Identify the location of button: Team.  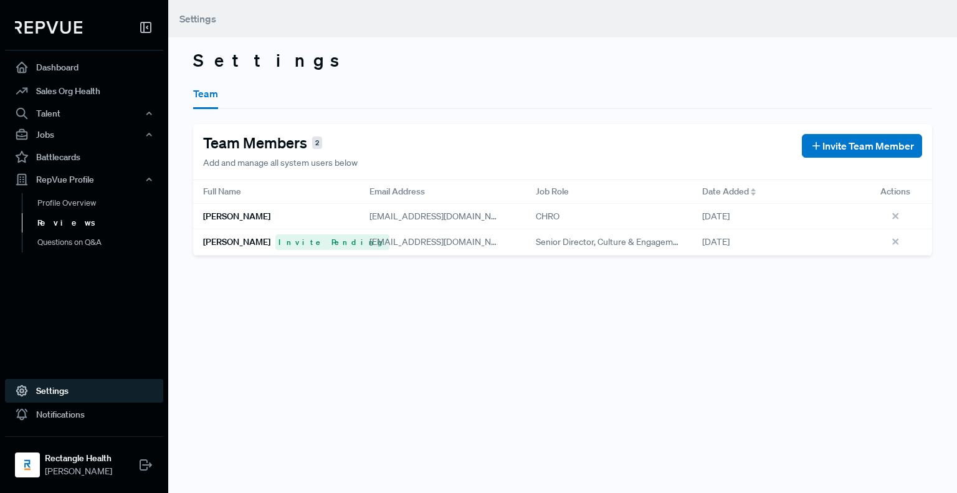
(206, 93).